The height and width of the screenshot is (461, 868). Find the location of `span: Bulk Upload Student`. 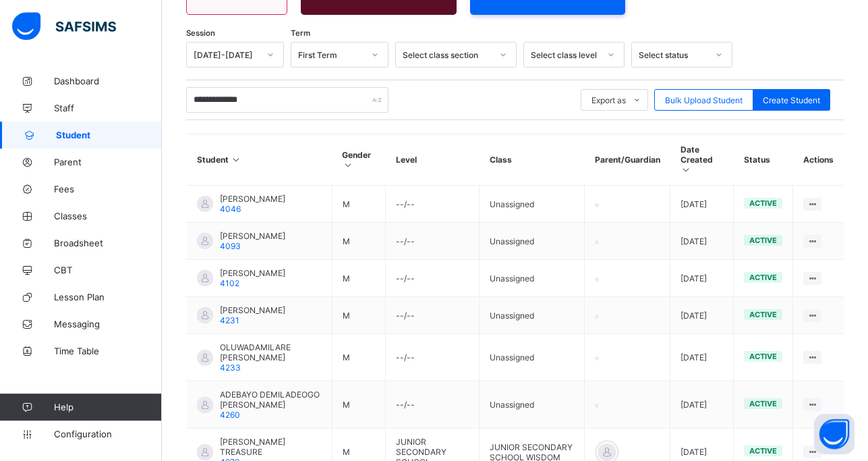

span: Bulk Upload Student is located at coordinates (704, 100).